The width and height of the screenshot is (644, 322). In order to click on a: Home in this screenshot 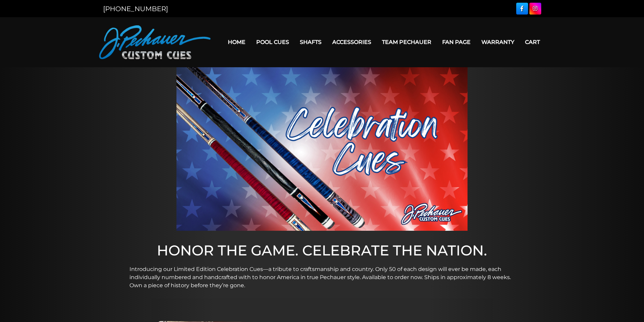, I will do `click(236, 42)`.